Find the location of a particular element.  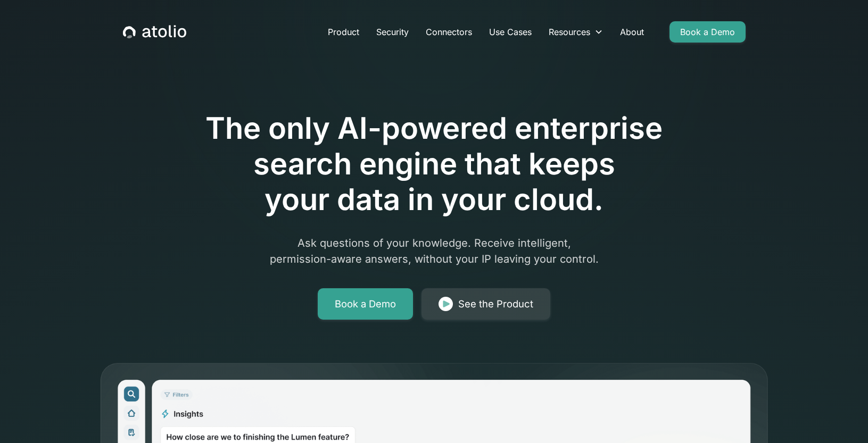

a: home is located at coordinates (154, 32).